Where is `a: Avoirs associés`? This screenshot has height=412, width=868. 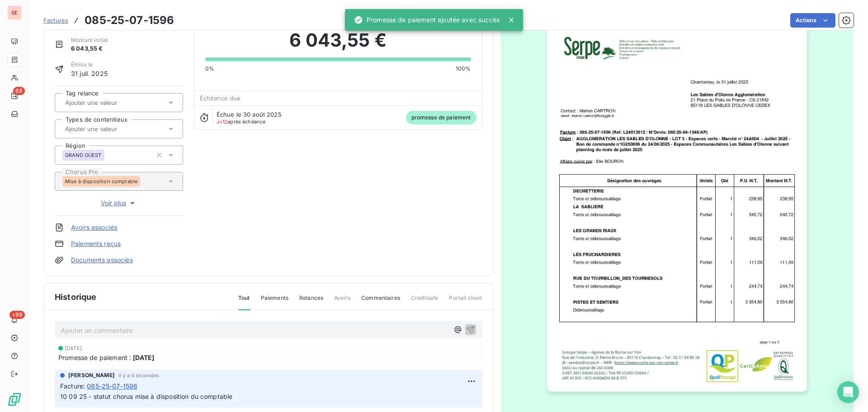
a: Avoirs associés is located at coordinates (94, 228).